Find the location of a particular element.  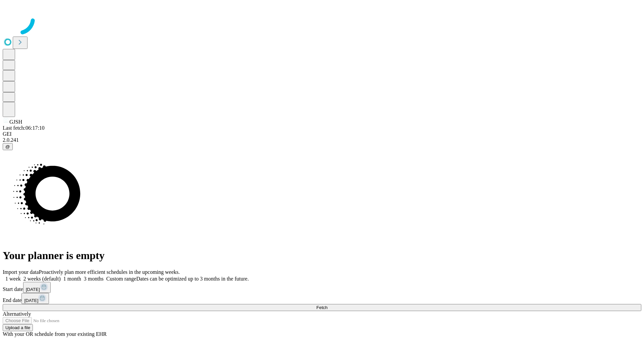

h1: Your planner is empty is located at coordinates (322, 255).